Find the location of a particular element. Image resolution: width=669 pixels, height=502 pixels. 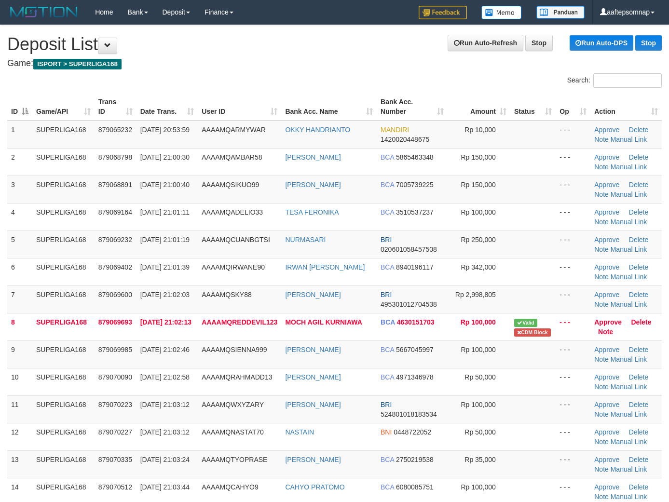

th: Date Trans.: activate to sort column ascending is located at coordinates (167, 107).